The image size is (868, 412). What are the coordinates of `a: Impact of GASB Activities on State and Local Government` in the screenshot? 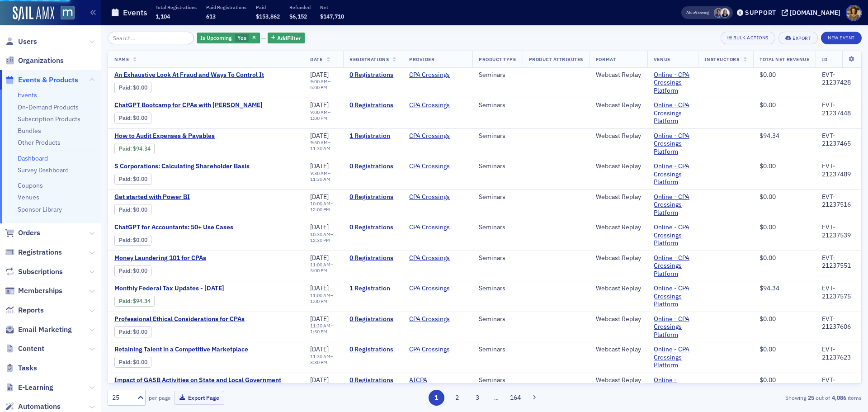 It's located at (198, 380).